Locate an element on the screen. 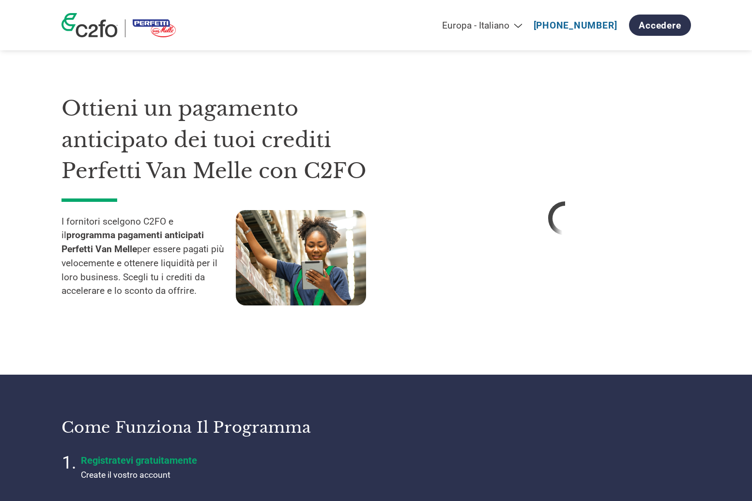 The image size is (752, 501). p: I fornitori scelgono C2FO e il per essere pagati più velocemente e ottenere liquidità per il loro... is located at coordinates (149, 257).